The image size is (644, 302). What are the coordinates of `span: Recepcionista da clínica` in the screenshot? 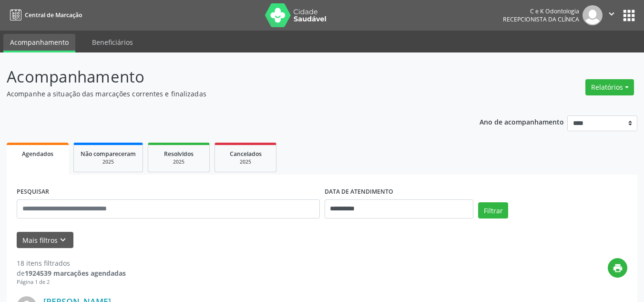 It's located at (541, 19).